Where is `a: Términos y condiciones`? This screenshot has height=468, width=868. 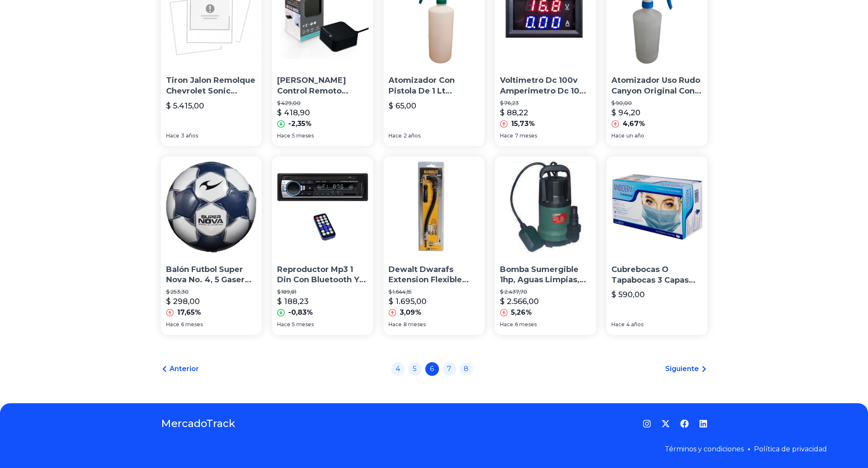
a: Términos y condiciones is located at coordinates (704, 449).